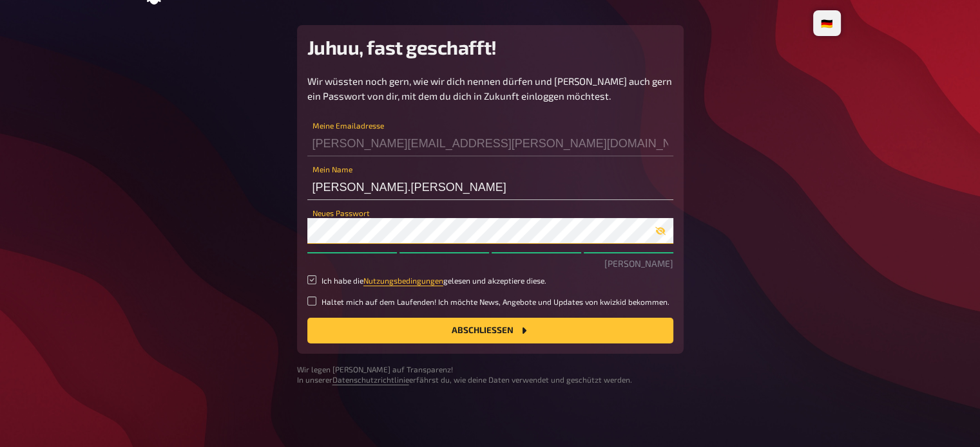  Describe the element at coordinates (370, 379) in the screenshot. I see `a: Datenschutzrichtlinie` at that location.